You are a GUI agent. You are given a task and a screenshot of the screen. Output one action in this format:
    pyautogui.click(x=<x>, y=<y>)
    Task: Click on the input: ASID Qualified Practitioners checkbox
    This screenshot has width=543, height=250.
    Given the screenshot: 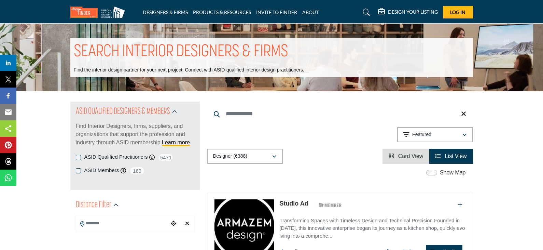 What is the action you would take?
    pyautogui.click(x=78, y=157)
    